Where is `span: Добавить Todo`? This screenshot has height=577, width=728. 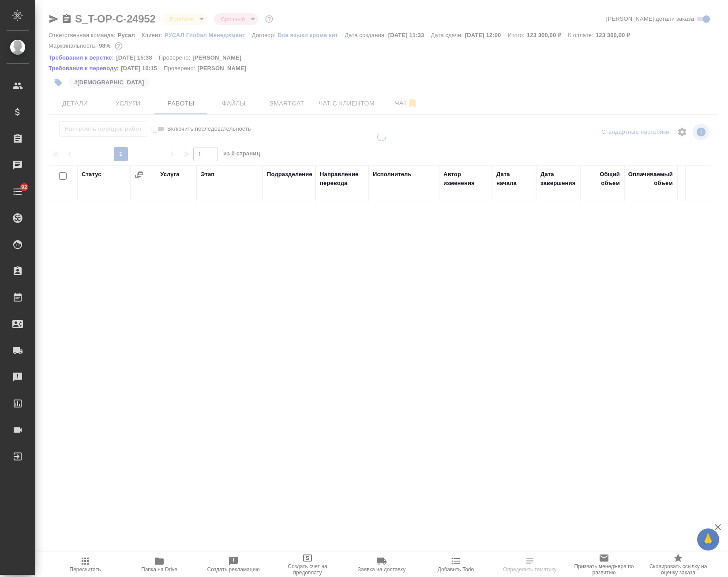 span: Добавить Todo is located at coordinates (456, 570).